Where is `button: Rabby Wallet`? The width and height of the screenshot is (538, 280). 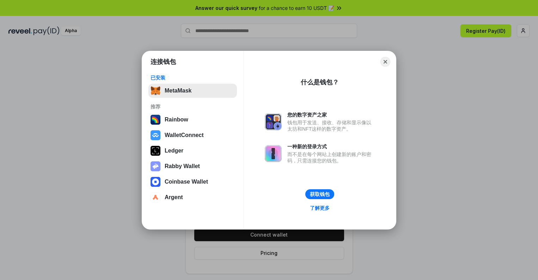 button: Rabby Wallet is located at coordinates (193, 166).